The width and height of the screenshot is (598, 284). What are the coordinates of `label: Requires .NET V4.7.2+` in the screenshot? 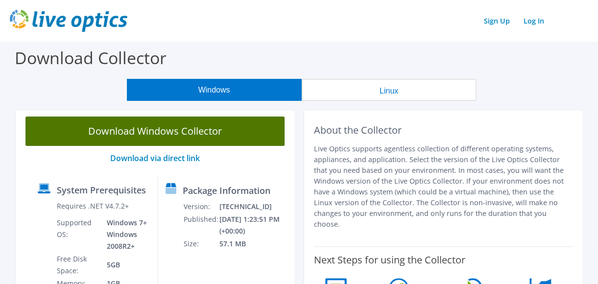 It's located at (92, 206).